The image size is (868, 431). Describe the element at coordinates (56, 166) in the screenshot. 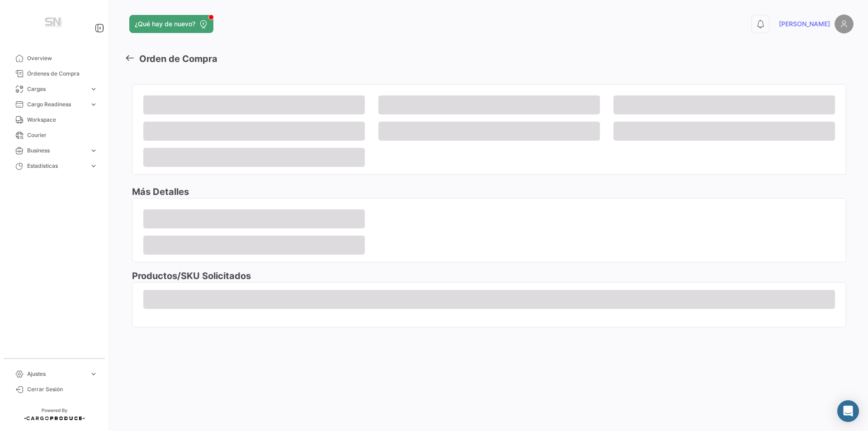

I see `span: Estadísticas` at that location.